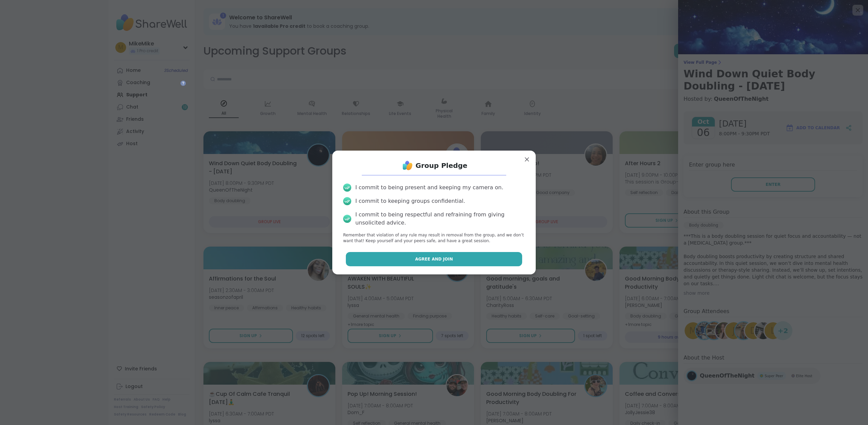 This screenshot has width=868, height=425. I want to click on p: Remember that violation of any rule may result in removal from the group, and we don’t want that!..., so click(434, 238).